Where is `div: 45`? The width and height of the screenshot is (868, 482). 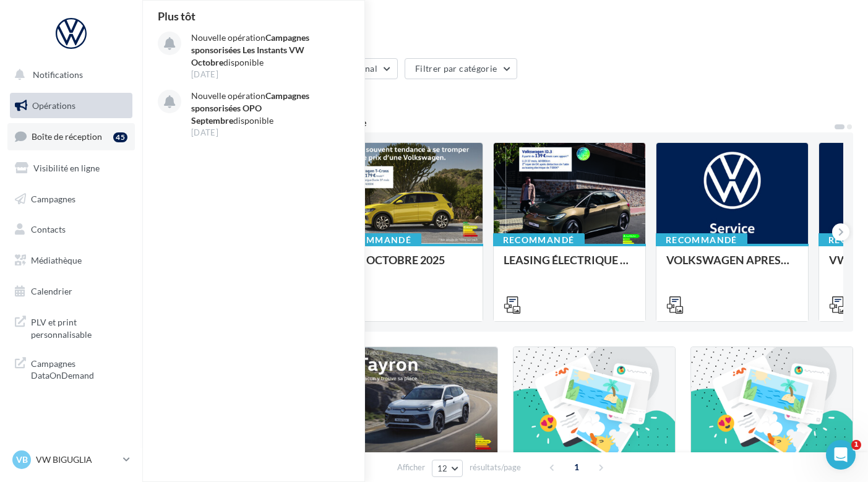 div: 45 is located at coordinates (120, 137).